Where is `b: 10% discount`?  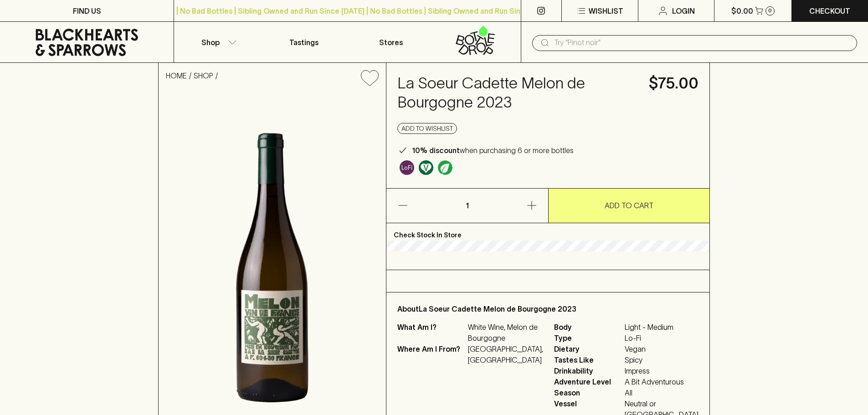
b: 10% discount is located at coordinates (435, 150).